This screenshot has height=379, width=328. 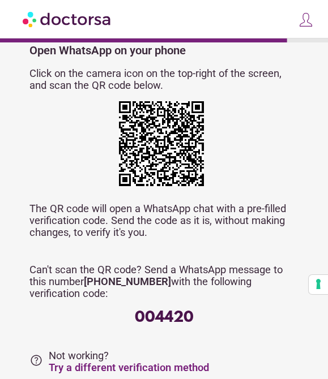 What do you see at coordinates (67, 19) in the screenshot?
I see `img: Doctorsa.com` at bounding box center [67, 19].